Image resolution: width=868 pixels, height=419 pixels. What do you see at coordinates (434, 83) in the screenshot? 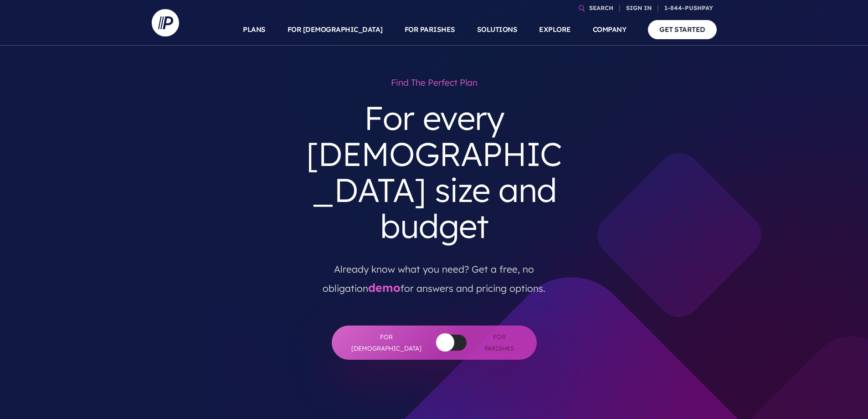
I see `h1: Find the perfect plan` at bounding box center [434, 83].